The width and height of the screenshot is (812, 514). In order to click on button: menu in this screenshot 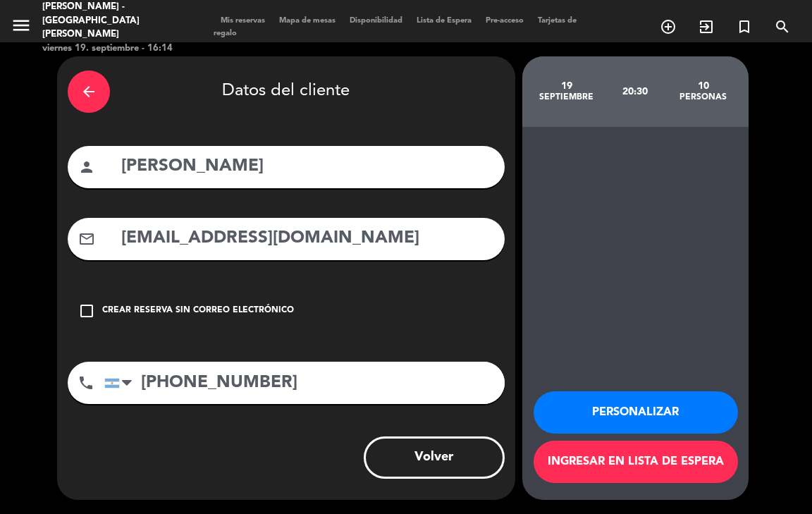, I will do `click(21, 27)`.